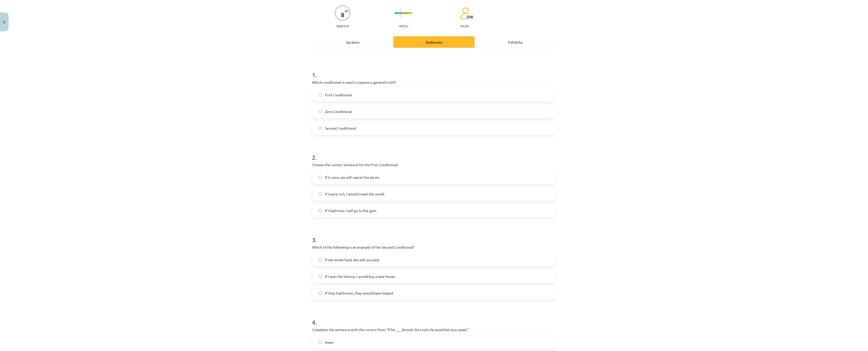  What do you see at coordinates (434, 153) in the screenshot?
I see `h1: 2 .` at bounding box center [434, 153].